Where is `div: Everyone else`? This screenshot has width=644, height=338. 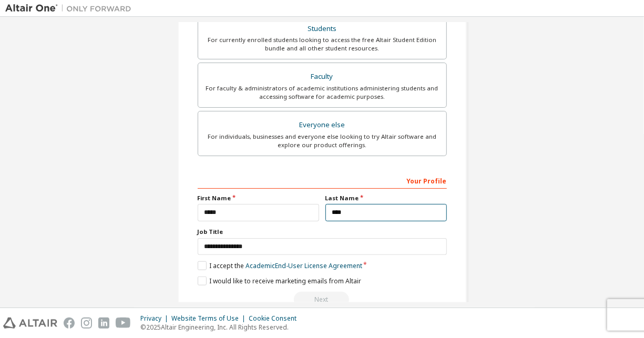 div: Everyone else is located at coordinates (322, 125).